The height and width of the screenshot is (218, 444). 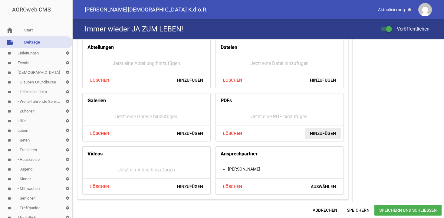 I want to click on h4: Abteilungen, so click(x=101, y=48).